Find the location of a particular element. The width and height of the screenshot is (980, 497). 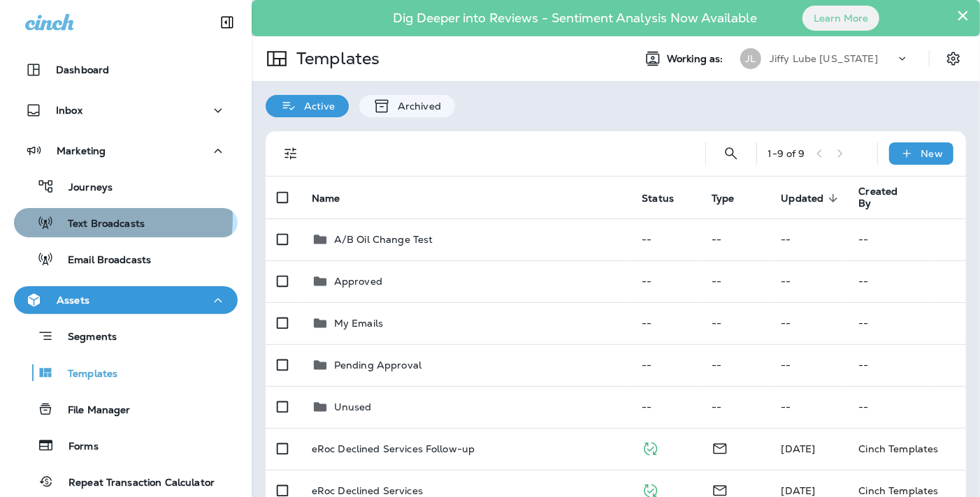

button: Text Broadcasts is located at coordinates (126, 223).